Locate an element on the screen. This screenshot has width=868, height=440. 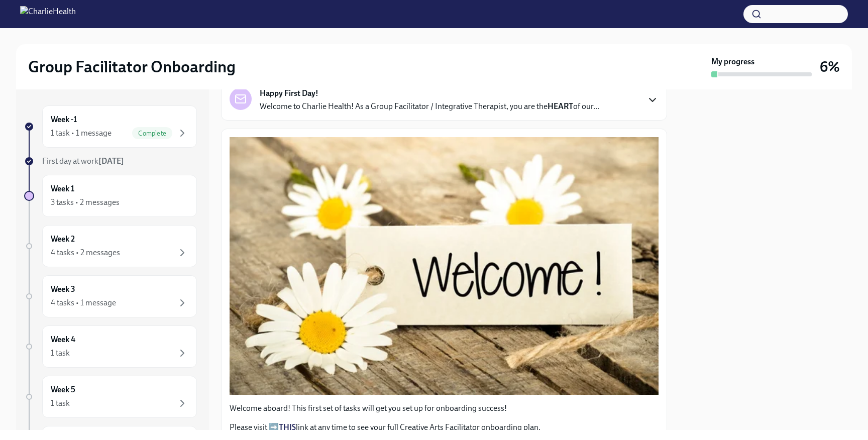
h6: Week 5 is located at coordinates (63, 390).